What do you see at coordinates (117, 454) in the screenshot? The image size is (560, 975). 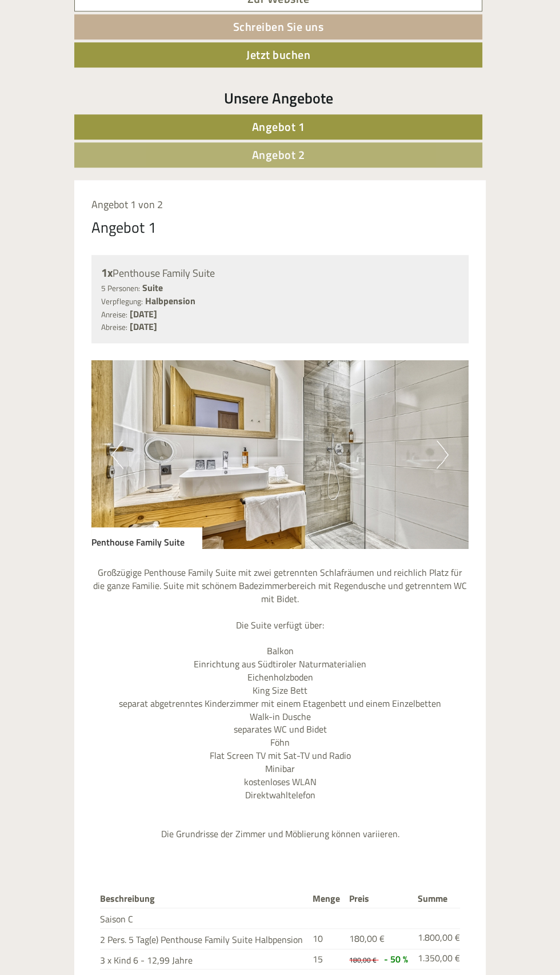 I see `button: Previous` at bounding box center [117, 454].